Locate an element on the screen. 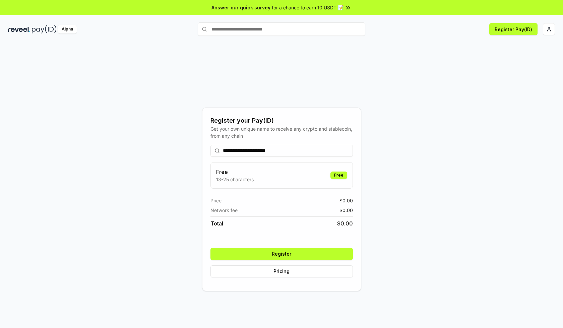 The height and width of the screenshot is (328, 563). span: Answer our quick survey is located at coordinates (241, 7).